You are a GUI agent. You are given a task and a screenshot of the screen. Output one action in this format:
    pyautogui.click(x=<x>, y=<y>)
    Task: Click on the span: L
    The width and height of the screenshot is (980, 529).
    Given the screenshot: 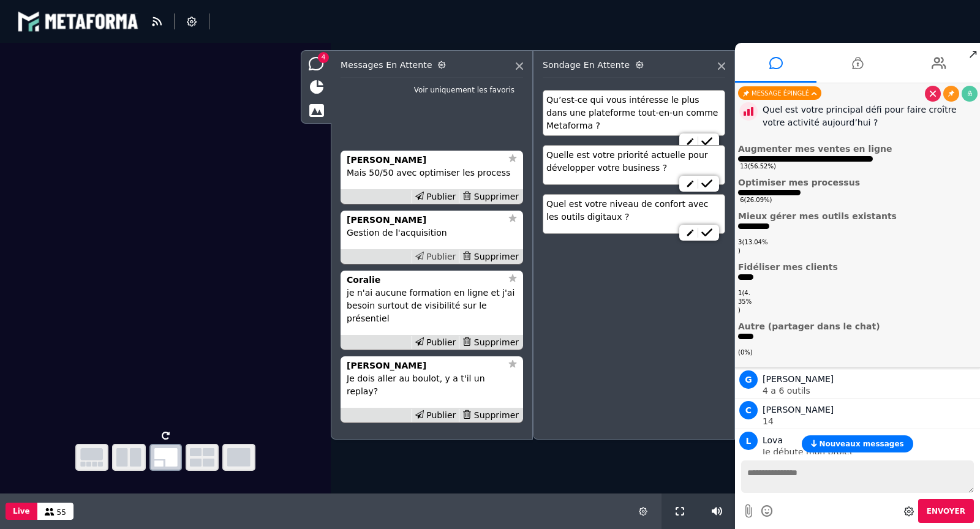 What is the action you would take?
    pyautogui.click(x=748, y=441)
    